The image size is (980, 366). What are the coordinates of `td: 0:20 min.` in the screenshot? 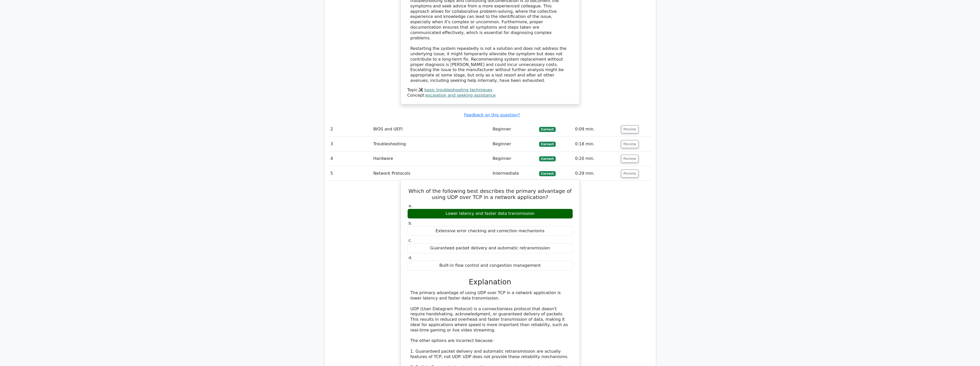 It's located at (596, 158).